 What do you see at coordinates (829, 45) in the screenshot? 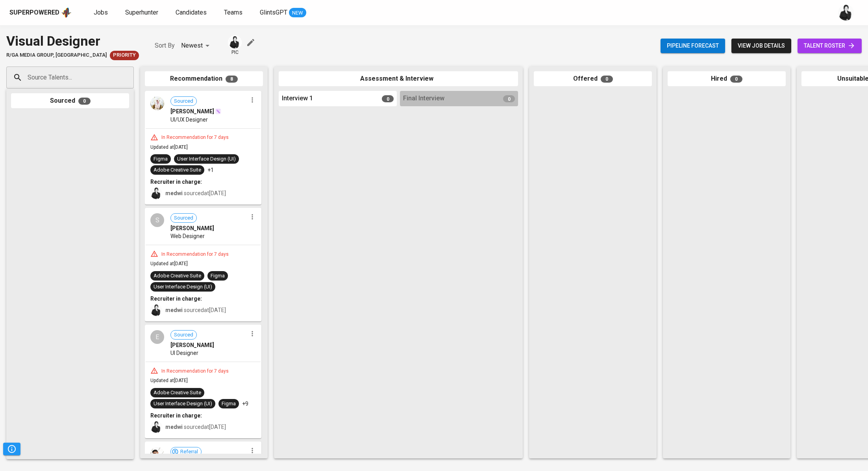
I see `a: talent roster` at bounding box center [829, 45].